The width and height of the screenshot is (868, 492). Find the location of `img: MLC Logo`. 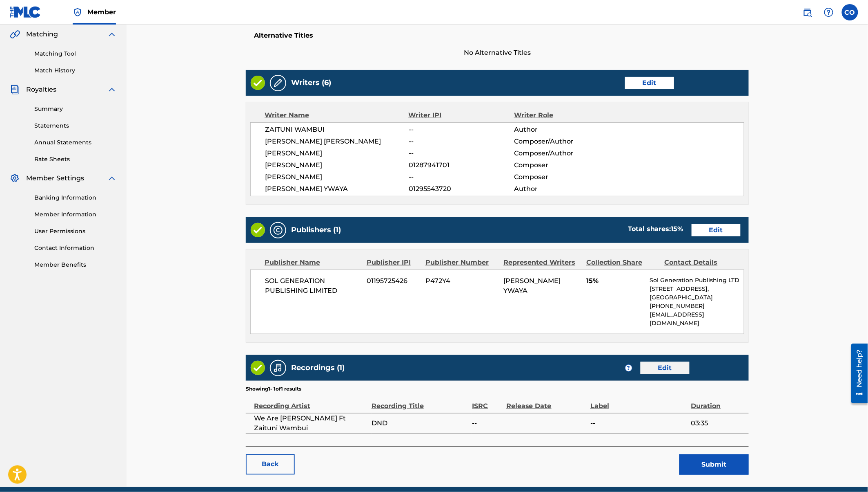

img: MLC Logo is located at coordinates (25, 12).